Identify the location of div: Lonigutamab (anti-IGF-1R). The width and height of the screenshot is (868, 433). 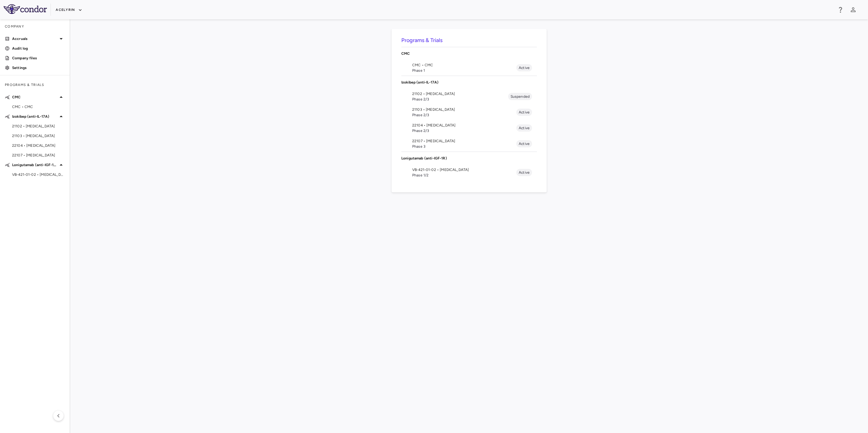
(469, 158).